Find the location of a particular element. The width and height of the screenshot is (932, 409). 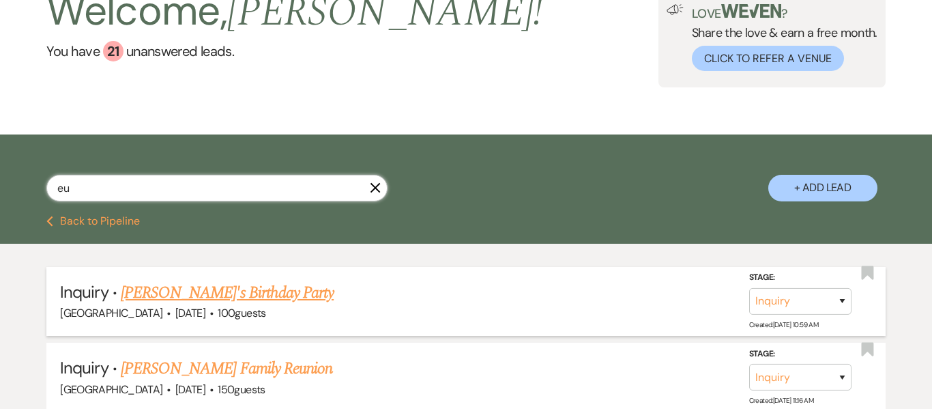

p: Love ? is located at coordinates (785, 12).